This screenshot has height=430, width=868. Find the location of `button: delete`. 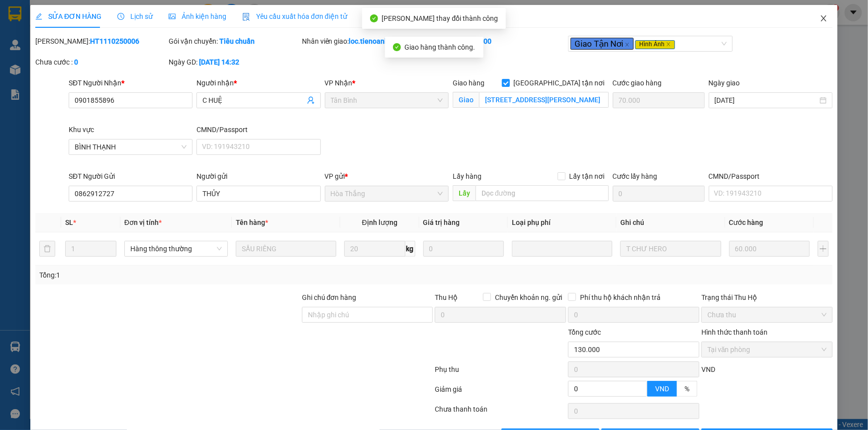

button: delete is located at coordinates (47, 249).